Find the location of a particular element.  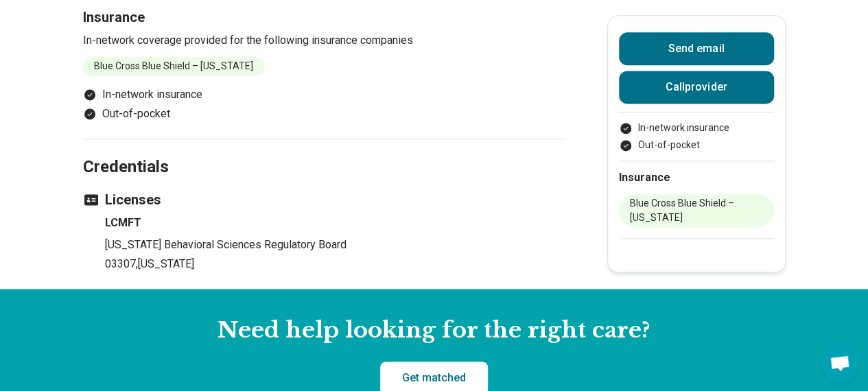

p: 03307 is located at coordinates (334, 264).